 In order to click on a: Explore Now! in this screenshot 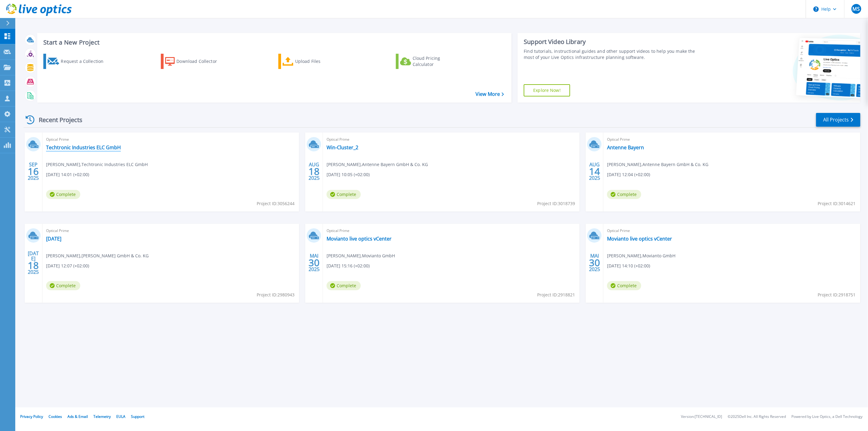, I will do `click(547, 90)`.